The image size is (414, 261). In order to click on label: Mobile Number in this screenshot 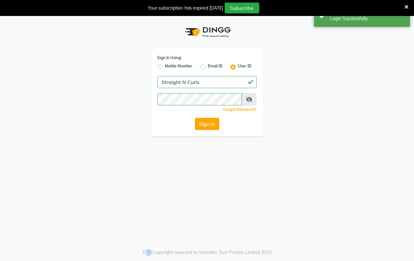, I will do `click(179, 67)`.